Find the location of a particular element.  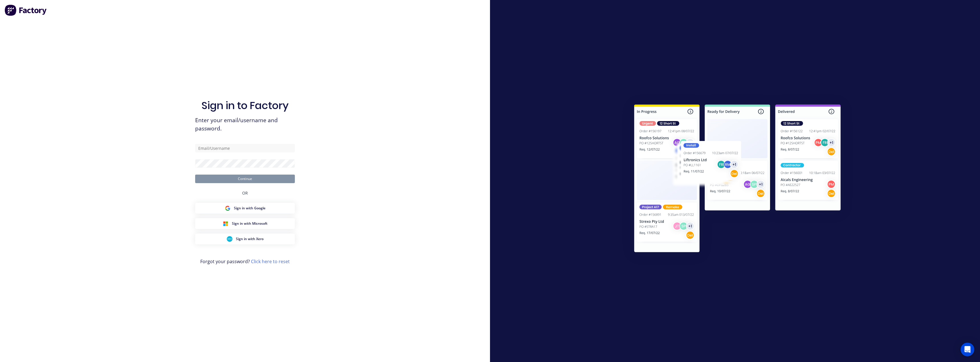

button: Continue is located at coordinates (245, 179).